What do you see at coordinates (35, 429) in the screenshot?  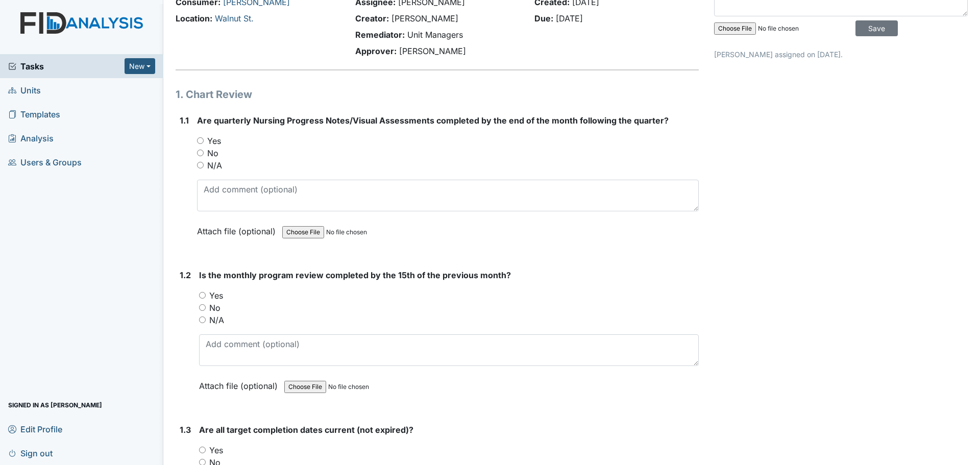 I see `span: Edit Profile` at bounding box center [35, 429].